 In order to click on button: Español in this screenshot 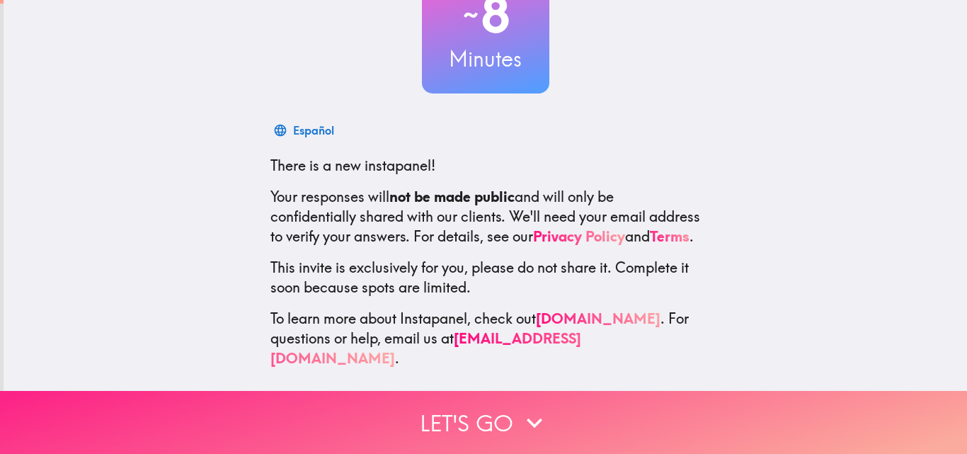, I will do `click(305, 130)`.